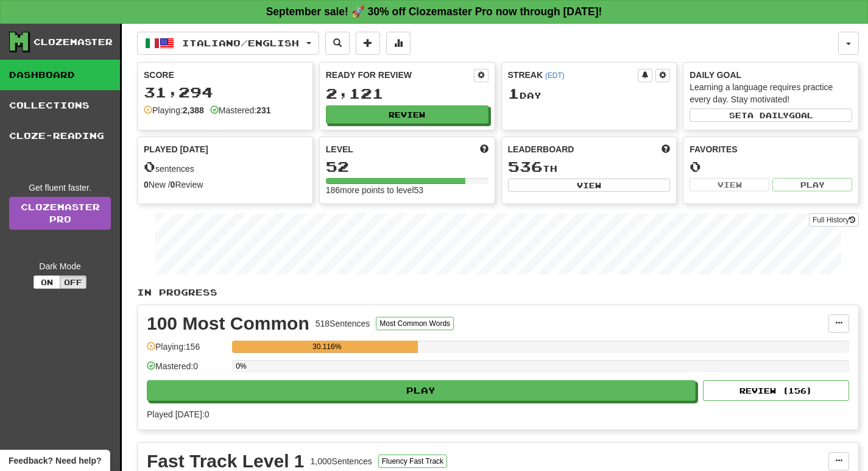 This screenshot has height=471, width=868. What do you see at coordinates (589, 94) in the screenshot?
I see `div: Day` at bounding box center [589, 94].